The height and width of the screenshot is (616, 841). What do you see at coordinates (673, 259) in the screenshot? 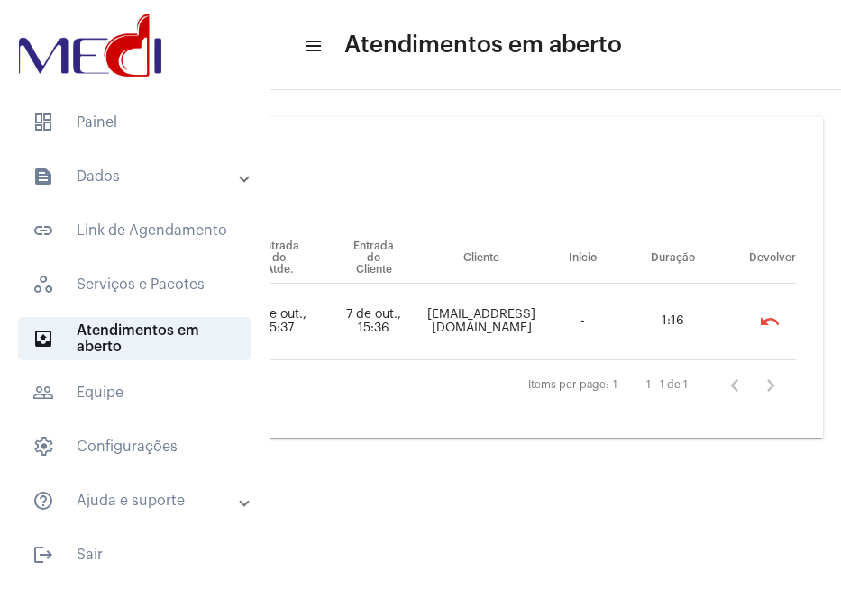
I see `th: Duração` at bounding box center [673, 259].